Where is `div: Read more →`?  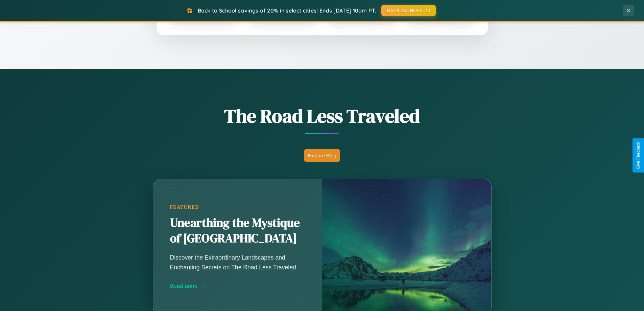 div: Read more → is located at coordinates (238, 286).